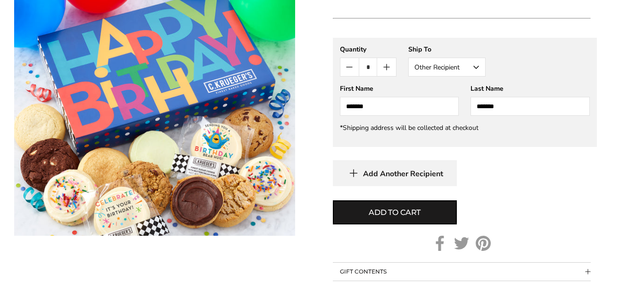 The width and height of the screenshot is (644, 283). Describe the element at coordinates (399, 106) in the screenshot. I see `input: First Name` at that location.